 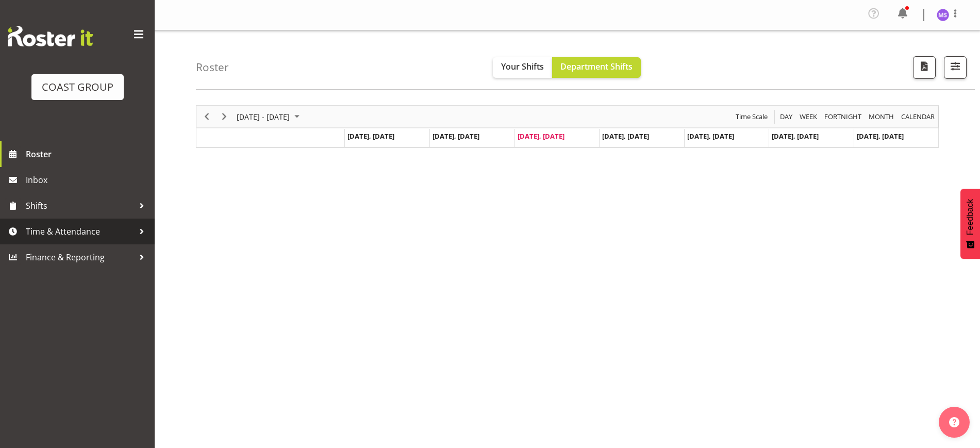 What do you see at coordinates (88, 154) in the screenshot?
I see `span: Roster` at bounding box center [88, 154].